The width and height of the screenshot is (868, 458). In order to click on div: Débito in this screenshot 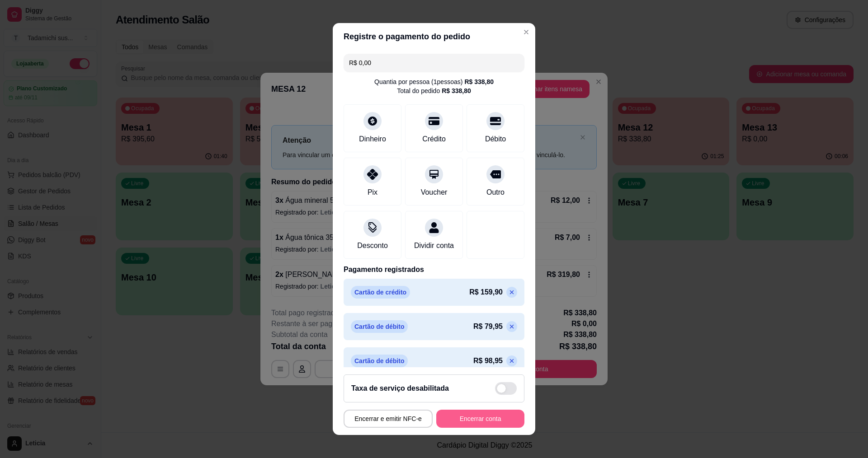, I will do `click(495, 139)`.